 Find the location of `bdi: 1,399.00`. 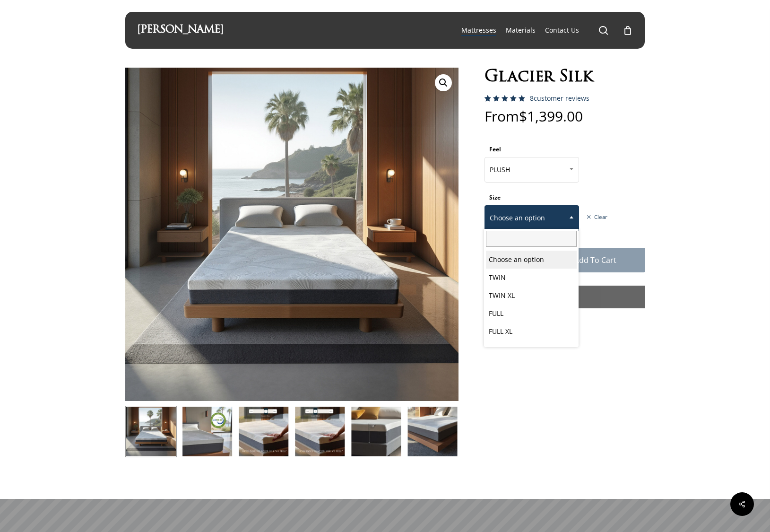

bdi: 1,399.00 is located at coordinates (551, 116).